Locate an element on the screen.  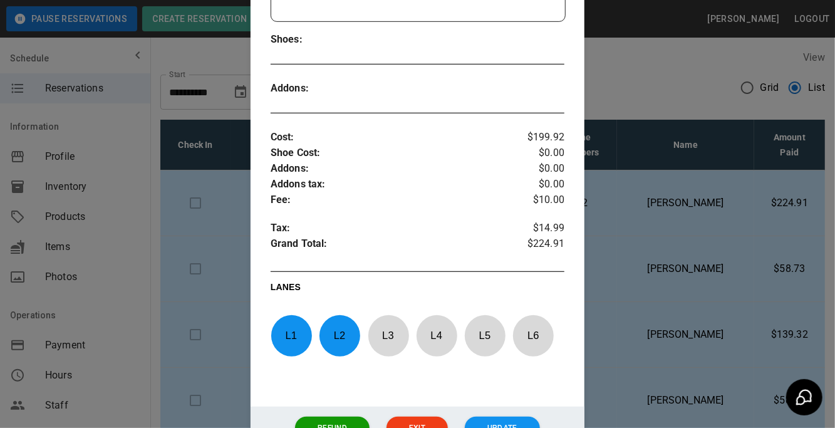
p: L 6 is located at coordinates (533, 335).